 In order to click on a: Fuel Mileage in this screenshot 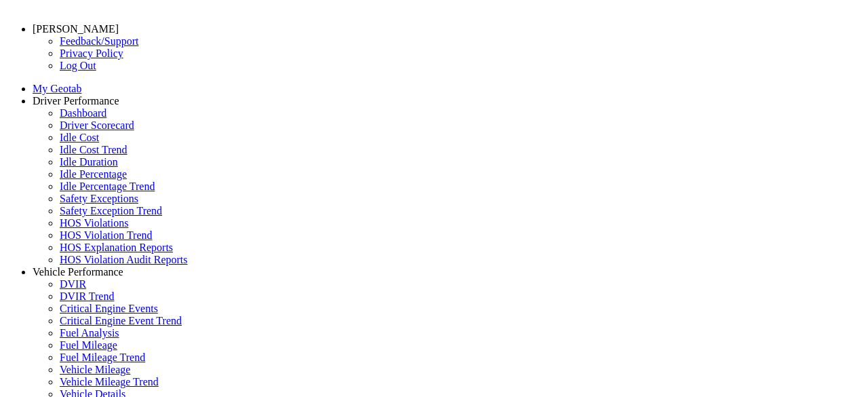, I will do `click(88, 345)`.